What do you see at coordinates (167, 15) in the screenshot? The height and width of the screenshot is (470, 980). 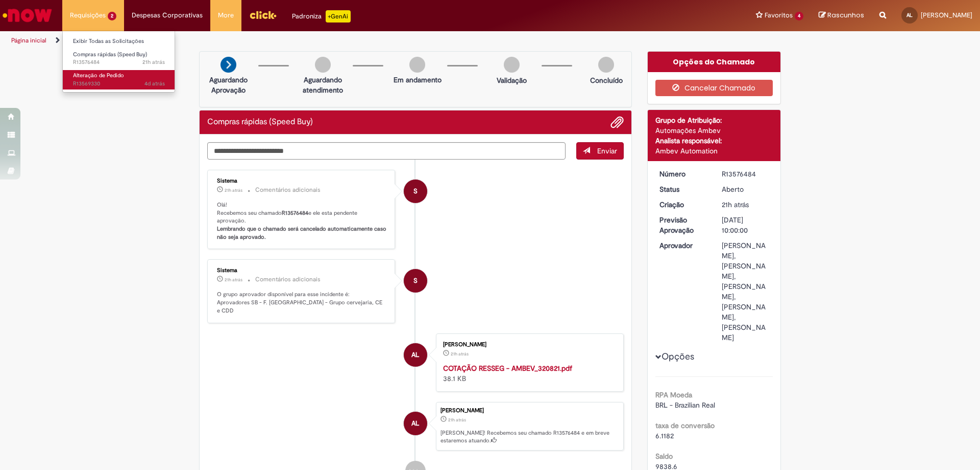 I see `span: Despesas Corporativas` at bounding box center [167, 15].